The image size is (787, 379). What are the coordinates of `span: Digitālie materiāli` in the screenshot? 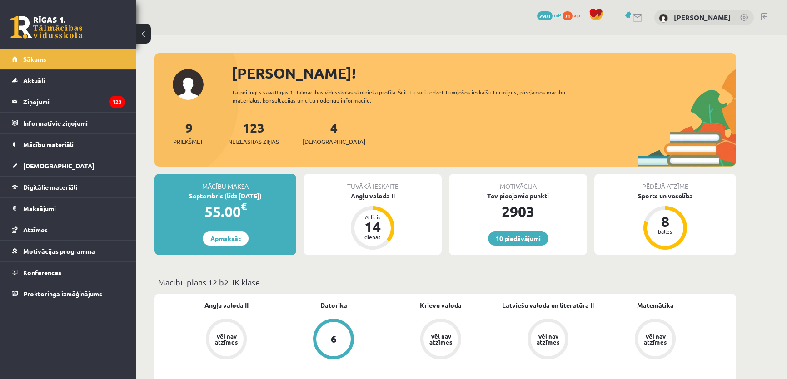 It's located at (50, 187).